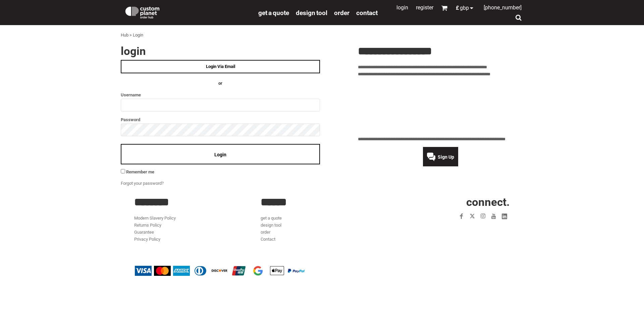 This screenshot has width=644, height=319. I want to click on img: Custom Planet, so click(142, 12).